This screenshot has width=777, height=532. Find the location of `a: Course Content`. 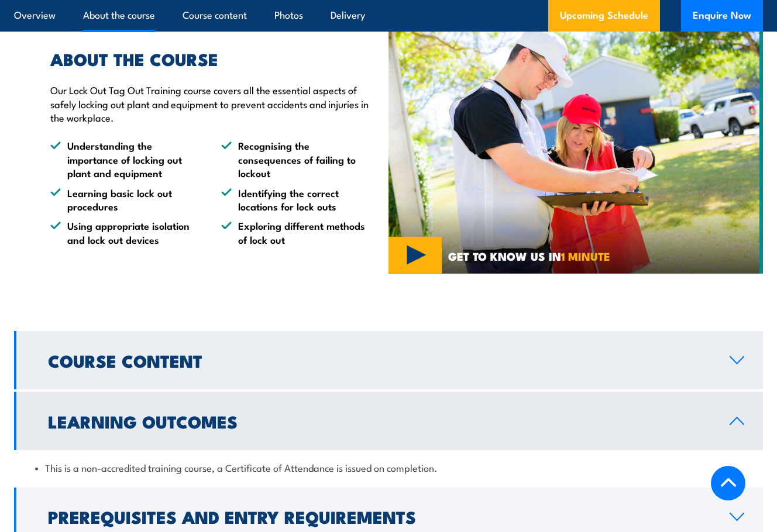

a: Course Content is located at coordinates (388, 360).